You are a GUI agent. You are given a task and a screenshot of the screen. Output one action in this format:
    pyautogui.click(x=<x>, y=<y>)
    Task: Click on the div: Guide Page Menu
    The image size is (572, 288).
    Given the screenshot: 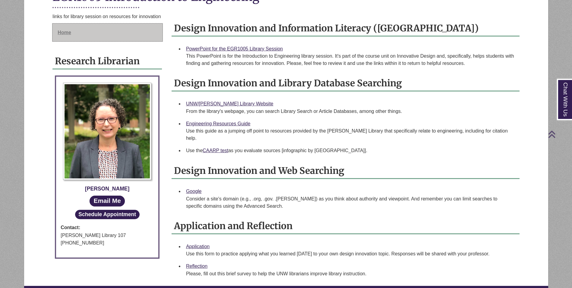 What is the action you would take?
    pyautogui.click(x=107, y=33)
    